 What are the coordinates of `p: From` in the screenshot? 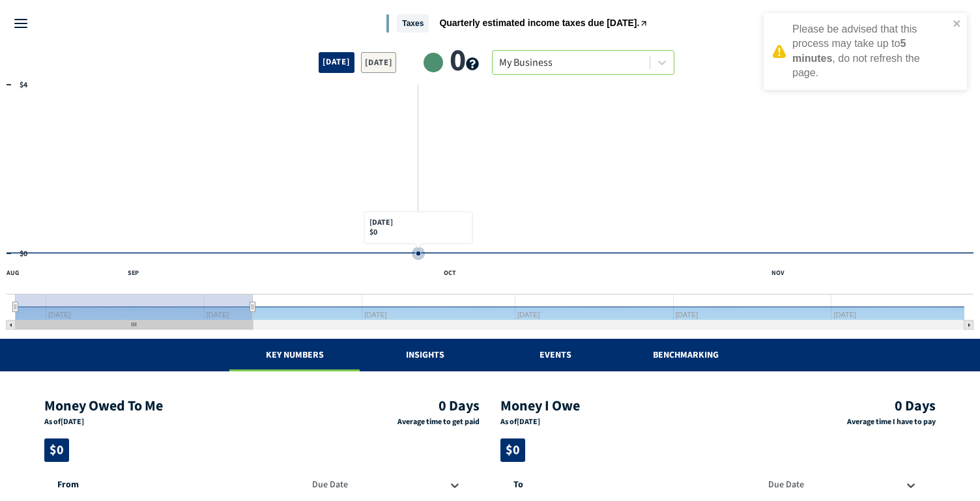 It's located at (174, 481).